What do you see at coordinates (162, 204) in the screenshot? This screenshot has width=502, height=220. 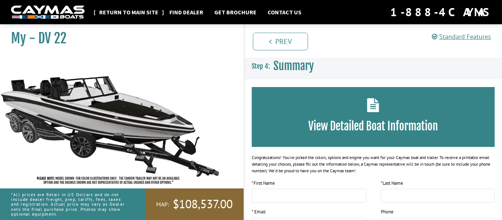 I see `span: MAP:` at bounding box center [162, 204].